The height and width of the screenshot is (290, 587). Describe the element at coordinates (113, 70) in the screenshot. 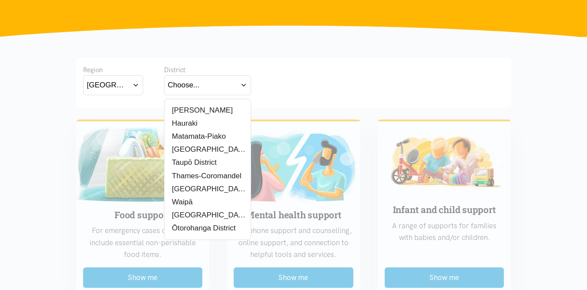

I see `div: Region` at that location.